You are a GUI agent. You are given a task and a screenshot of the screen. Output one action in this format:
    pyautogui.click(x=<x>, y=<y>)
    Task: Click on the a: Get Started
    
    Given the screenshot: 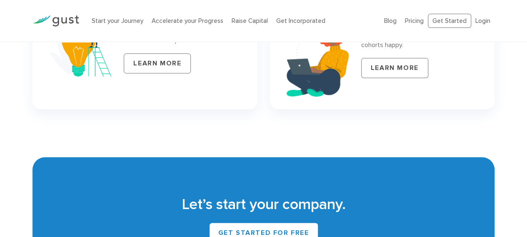 What is the action you would take?
    pyautogui.click(x=449, y=21)
    